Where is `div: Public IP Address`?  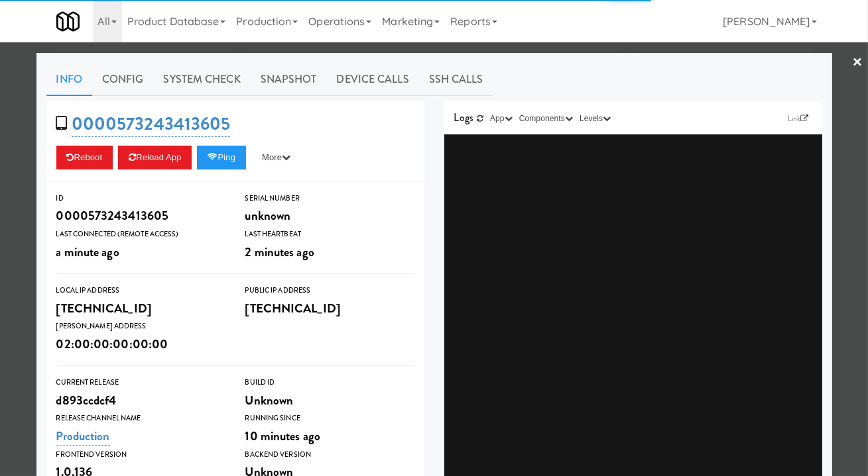
div: Public IP Address is located at coordinates (330, 291).